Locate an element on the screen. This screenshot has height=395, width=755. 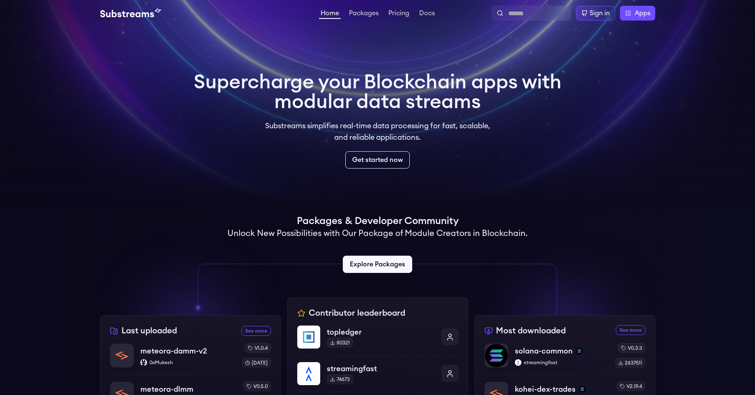
a: Sign in is located at coordinates (595, 13).